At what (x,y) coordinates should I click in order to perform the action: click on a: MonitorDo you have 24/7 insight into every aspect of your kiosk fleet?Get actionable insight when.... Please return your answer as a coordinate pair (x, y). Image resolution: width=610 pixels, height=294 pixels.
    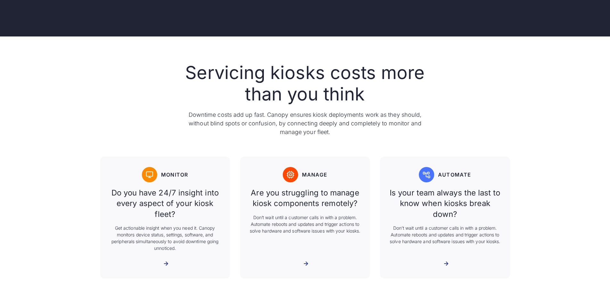
    Looking at the image, I should click on (165, 218).